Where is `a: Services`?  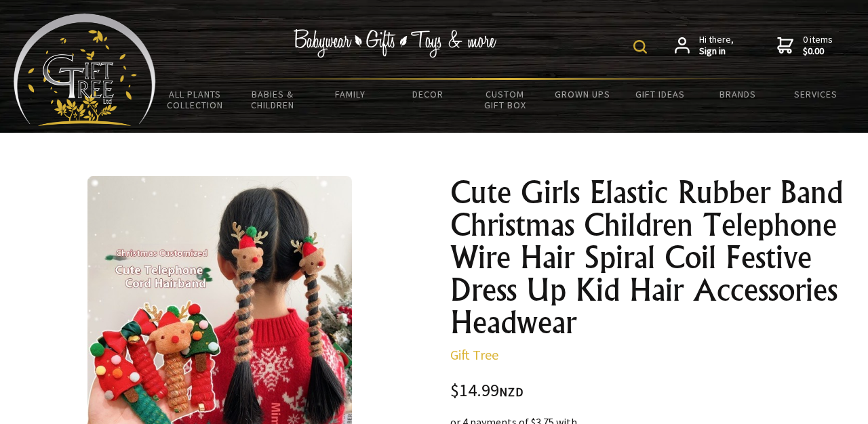 a: Services is located at coordinates (816, 94).